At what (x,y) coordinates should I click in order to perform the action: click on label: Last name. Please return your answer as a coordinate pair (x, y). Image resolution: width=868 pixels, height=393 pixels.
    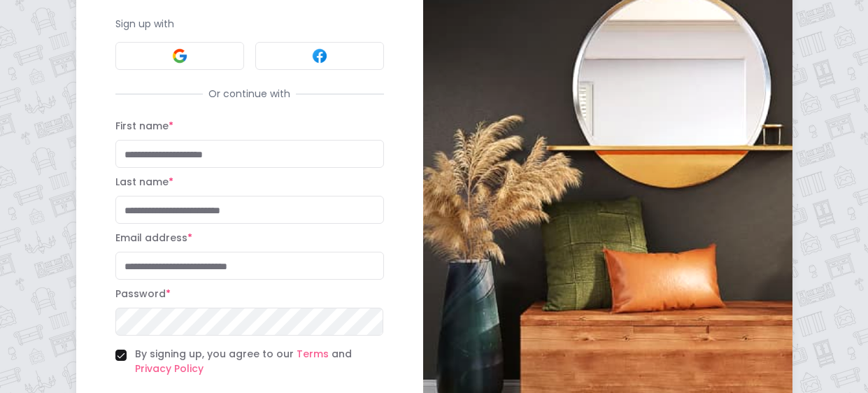
    Looking at the image, I should click on (144, 182).